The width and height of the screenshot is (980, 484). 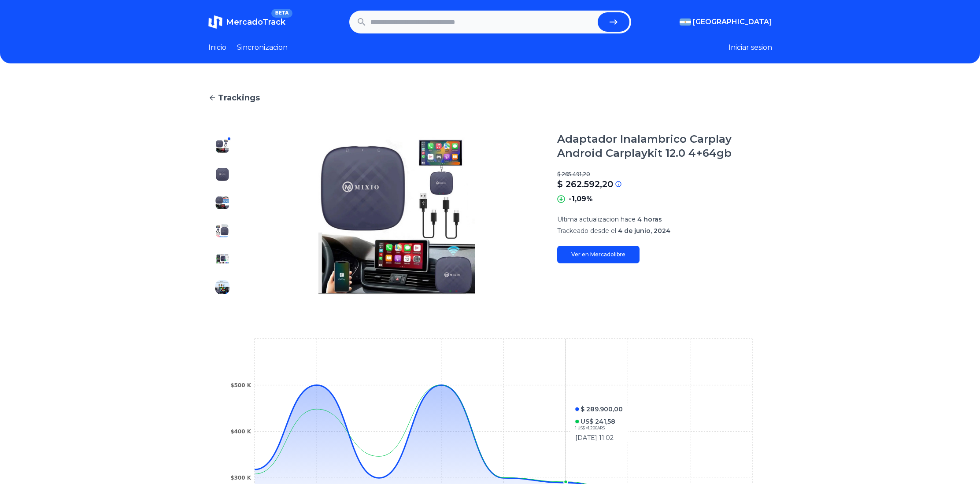 What do you see at coordinates (246, 22) in the screenshot?
I see `a: MercadoTrackBETA` at bounding box center [246, 22].